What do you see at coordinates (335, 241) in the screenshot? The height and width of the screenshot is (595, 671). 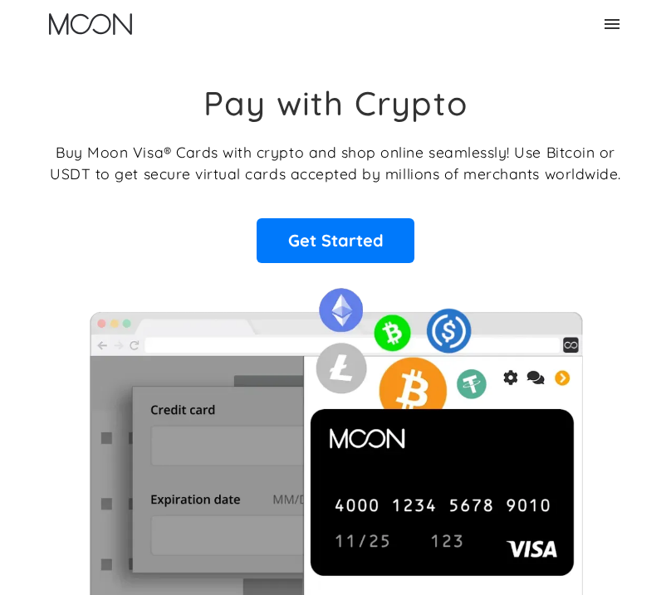 I see `a: Get Started` at bounding box center [335, 241].